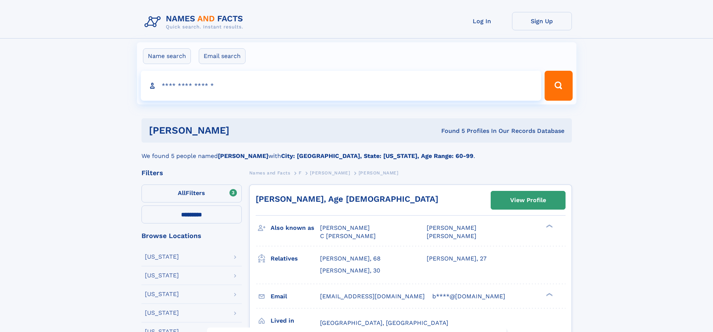  What do you see at coordinates (295, 296) in the screenshot?
I see `h3: Email` at bounding box center [295, 296].